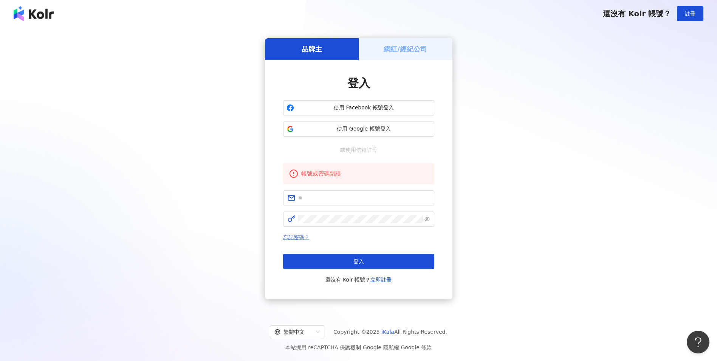 The width and height of the screenshot is (717, 361). I want to click on a: Google 條款, so click(416, 347).